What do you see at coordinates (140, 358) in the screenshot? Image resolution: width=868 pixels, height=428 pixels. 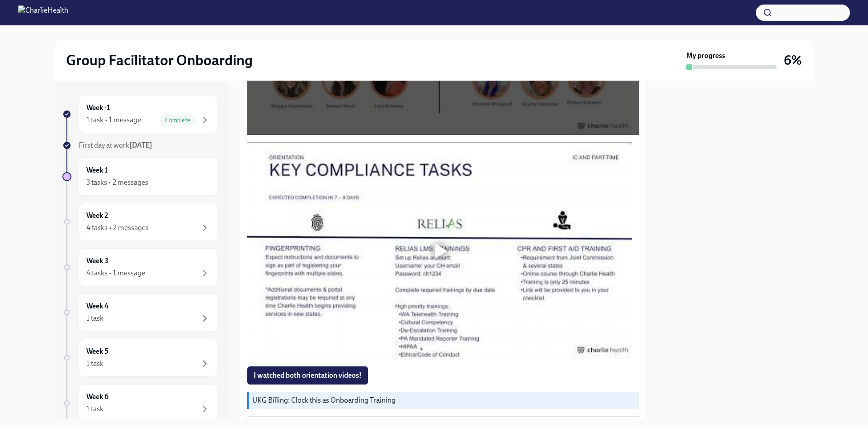 I see `a: Week 51 task` at bounding box center [140, 358].